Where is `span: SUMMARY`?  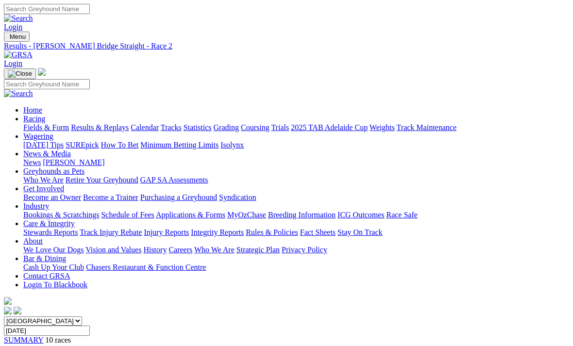
span: SUMMARY is located at coordinates (23, 340).